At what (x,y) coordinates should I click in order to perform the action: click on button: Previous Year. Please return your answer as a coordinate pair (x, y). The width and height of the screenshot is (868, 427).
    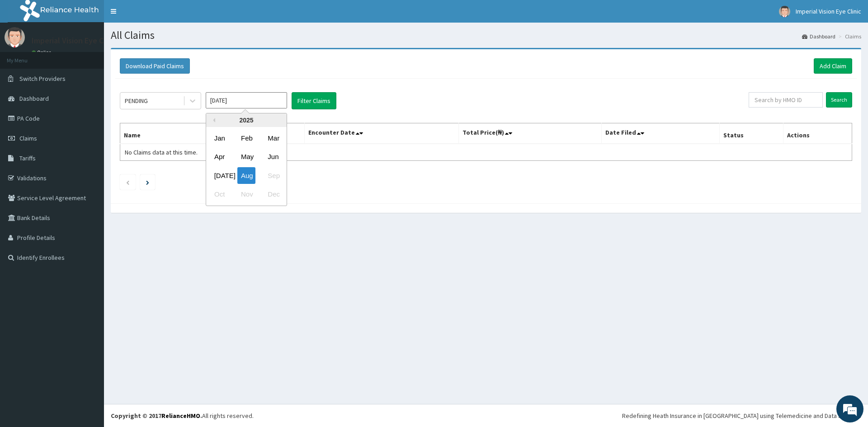
    Looking at the image, I should click on (213, 121).